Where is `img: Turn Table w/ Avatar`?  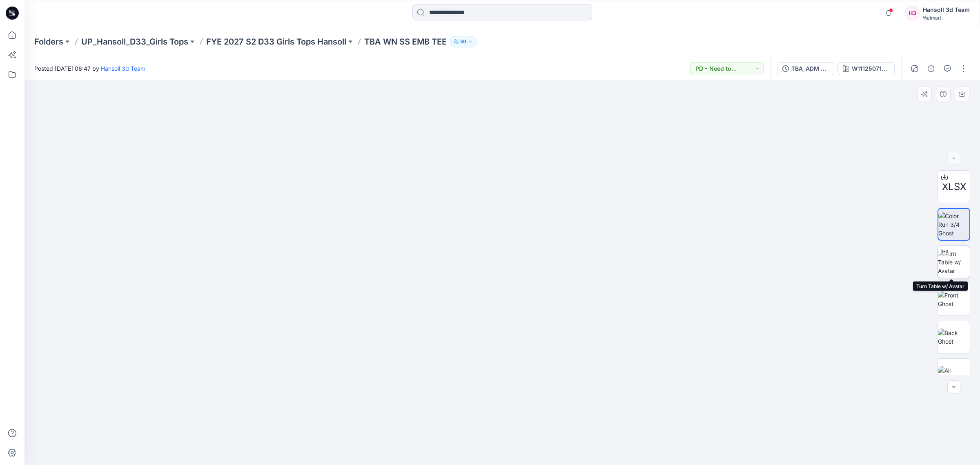
img: Turn Table w/ Avatar is located at coordinates (954, 262).